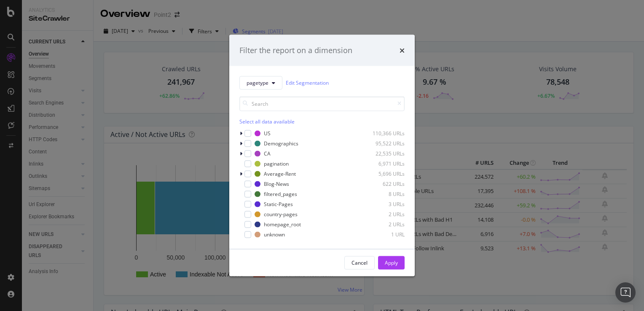 Image resolution: width=644 pixels, height=311 pixels. Describe the element at coordinates (384, 174) in the screenshot. I see `div: 5,696 URLs` at that location.